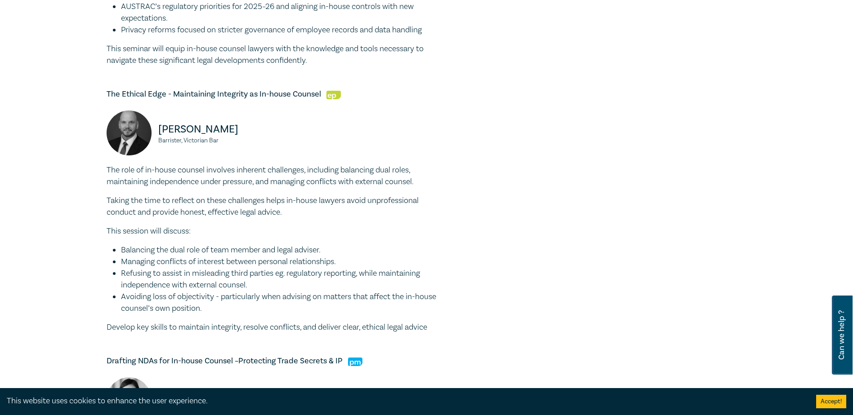 Image resolution: width=853 pixels, height=415 pixels. What do you see at coordinates (277, 207) in the screenshot?
I see `p: Taking the time to reflect on these challenges helps in-house lawyers avoid unprofessional conduc...` at bounding box center [277, 207].